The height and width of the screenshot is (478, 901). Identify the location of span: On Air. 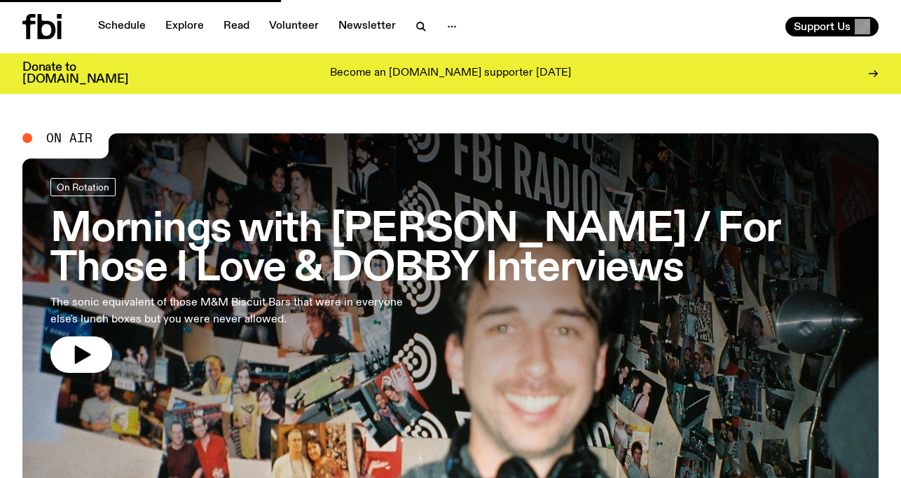
(69, 138).